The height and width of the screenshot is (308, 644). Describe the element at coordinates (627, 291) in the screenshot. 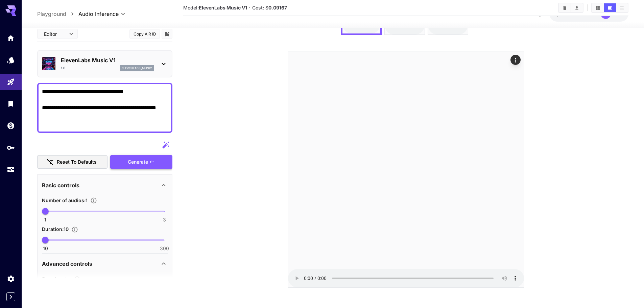

I see `div: 채팅 위젯` at that location.